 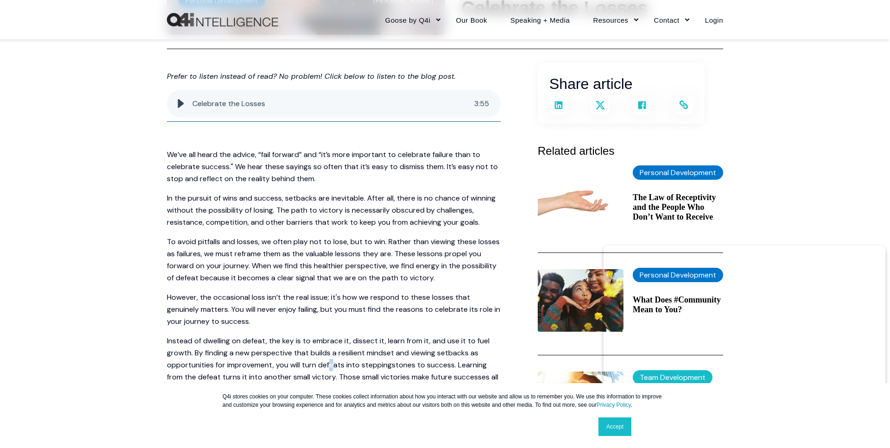 I want to click on a: Privacy Policy, so click(x=614, y=405).